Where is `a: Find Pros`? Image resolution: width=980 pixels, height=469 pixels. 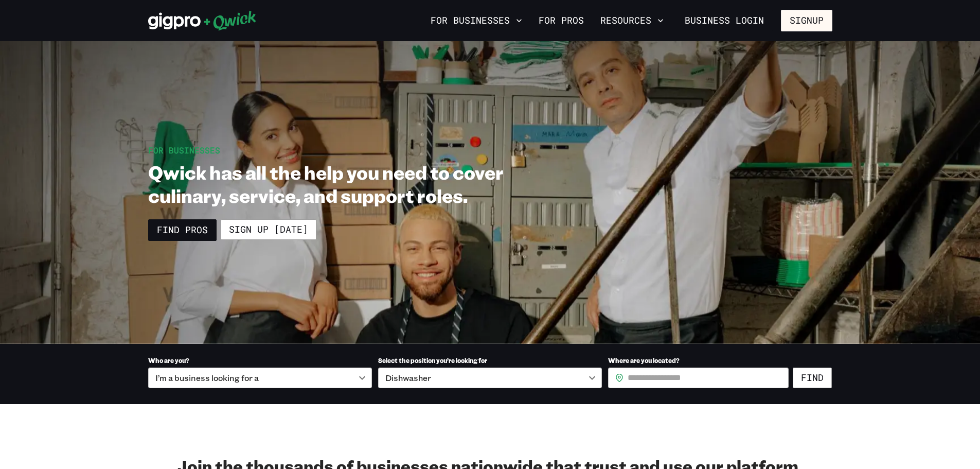 a: Find Pros is located at coordinates (182, 230).